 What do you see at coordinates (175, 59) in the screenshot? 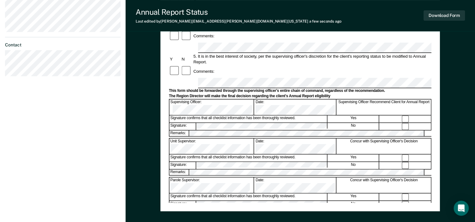
I see `div: Y` at bounding box center [175, 59].